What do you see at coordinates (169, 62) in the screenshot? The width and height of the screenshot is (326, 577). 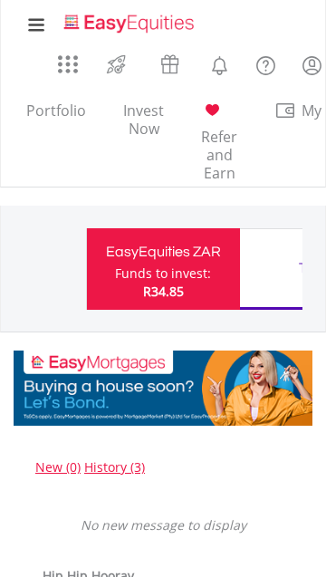 I see `a: Vouchers` at bounding box center [169, 62].